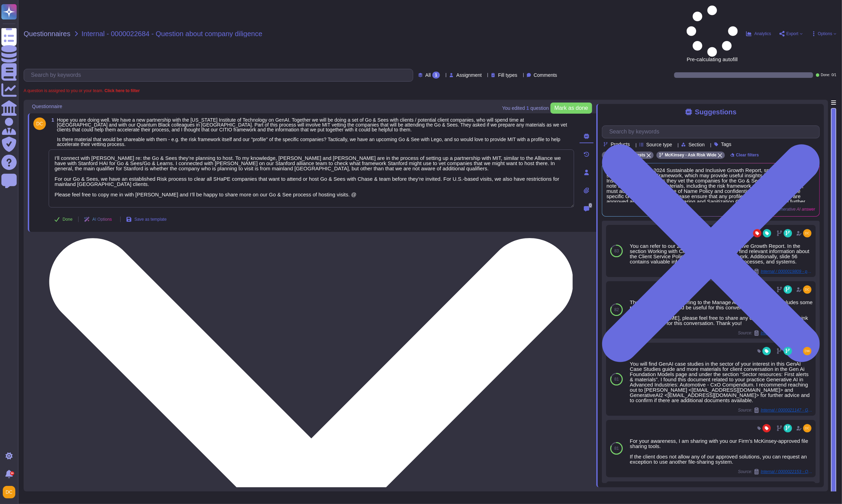 This screenshot has height=504, width=842. I want to click on div: 1, so click(436, 75).